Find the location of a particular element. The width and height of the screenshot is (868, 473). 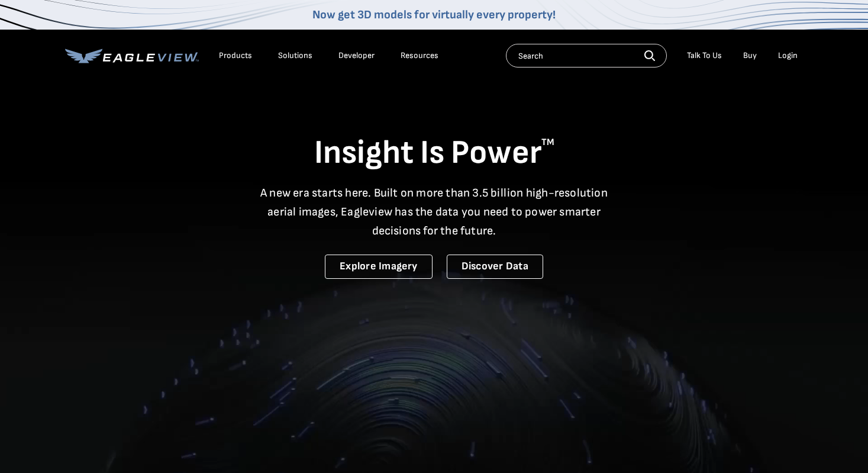

a: Explore Imagery is located at coordinates (378, 267).